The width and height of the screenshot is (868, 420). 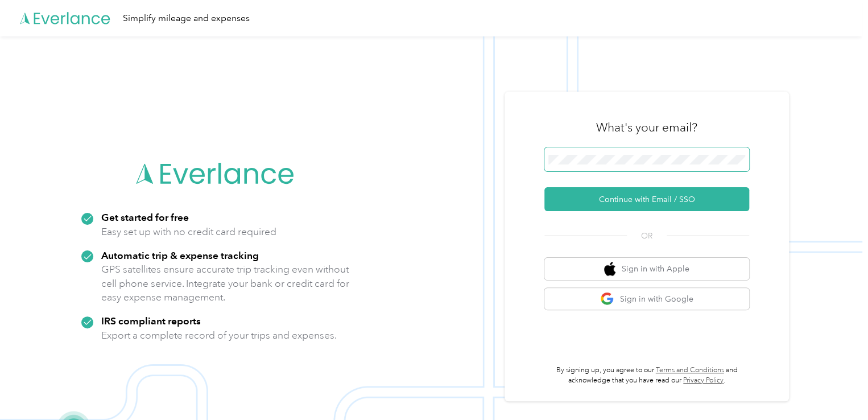 What do you see at coordinates (646, 235) in the screenshot?
I see `span: OR` at bounding box center [646, 235].